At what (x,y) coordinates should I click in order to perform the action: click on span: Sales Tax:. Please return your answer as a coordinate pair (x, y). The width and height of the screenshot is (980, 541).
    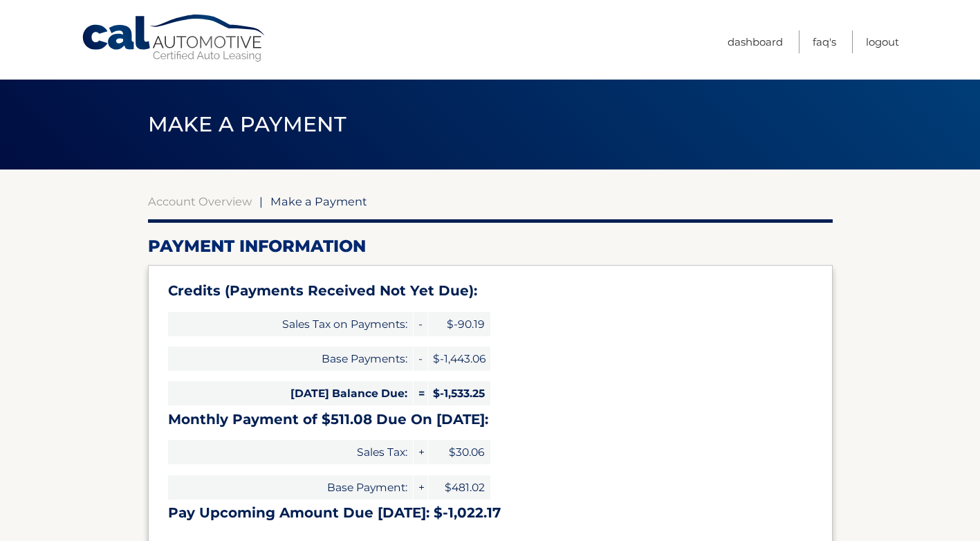
    Looking at the image, I should click on (290, 452).